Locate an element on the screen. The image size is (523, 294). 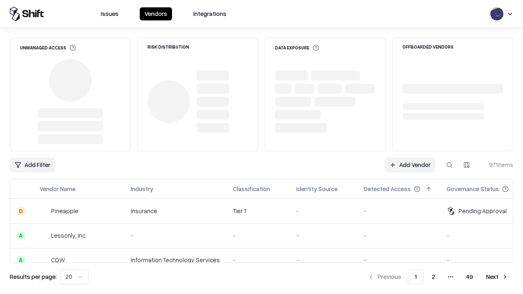
div: D is located at coordinates (21, 211).